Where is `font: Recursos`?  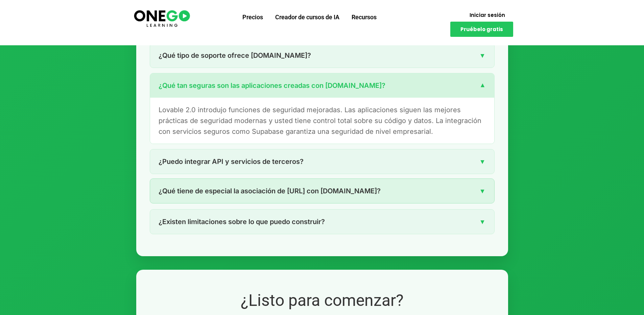
font: Recursos is located at coordinates (364, 17).